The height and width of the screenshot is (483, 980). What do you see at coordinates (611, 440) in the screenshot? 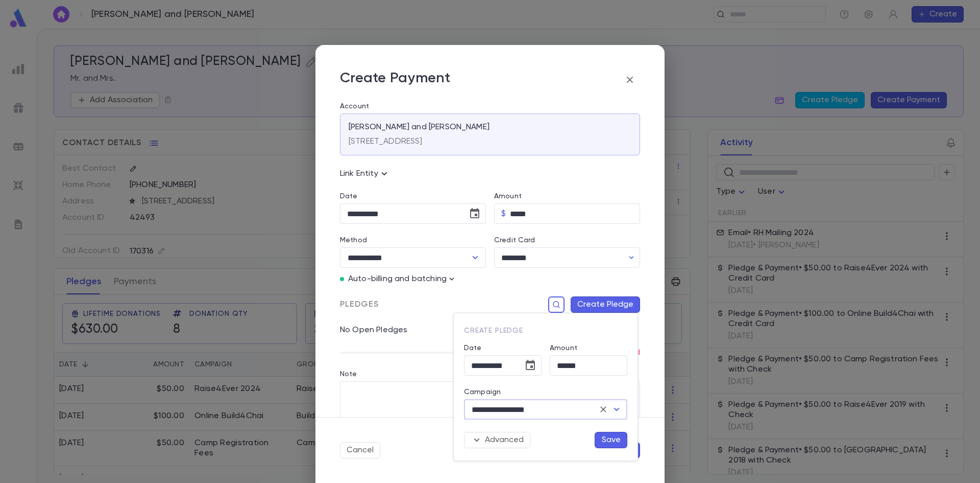
I see `button: Save` at bounding box center [611, 440].